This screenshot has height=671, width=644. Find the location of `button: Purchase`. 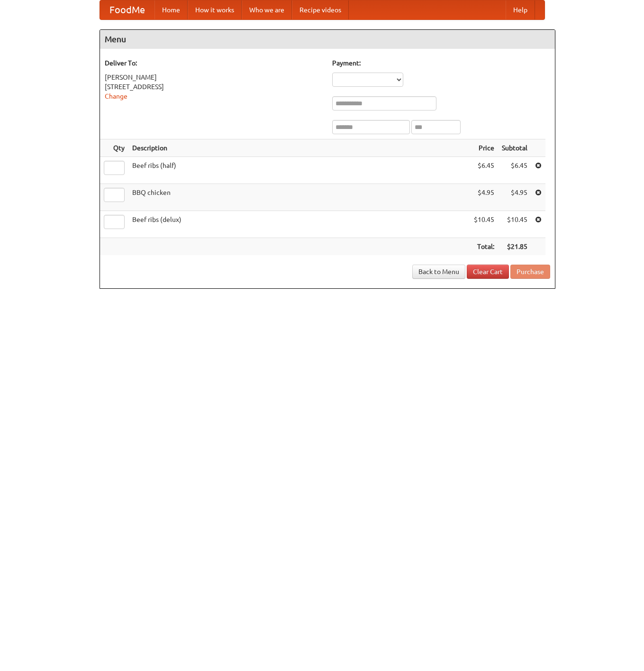

button: Purchase is located at coordinates (530, 272).